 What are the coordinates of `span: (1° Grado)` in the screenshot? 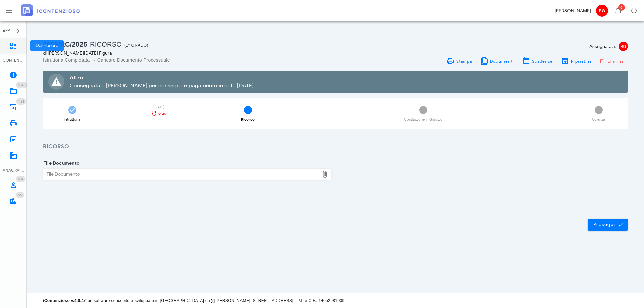 It's located at (136, 45).